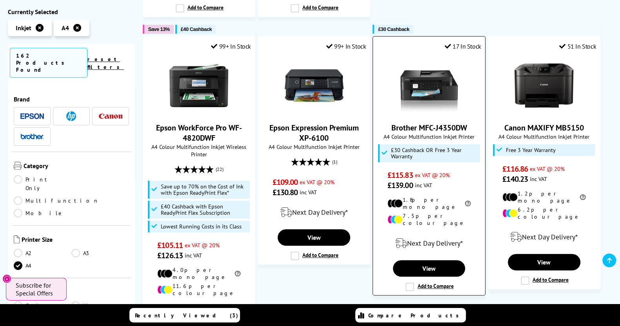  Describe the element at coordinates (7, 279) in the screenshot. I see `button: Close` at that location.